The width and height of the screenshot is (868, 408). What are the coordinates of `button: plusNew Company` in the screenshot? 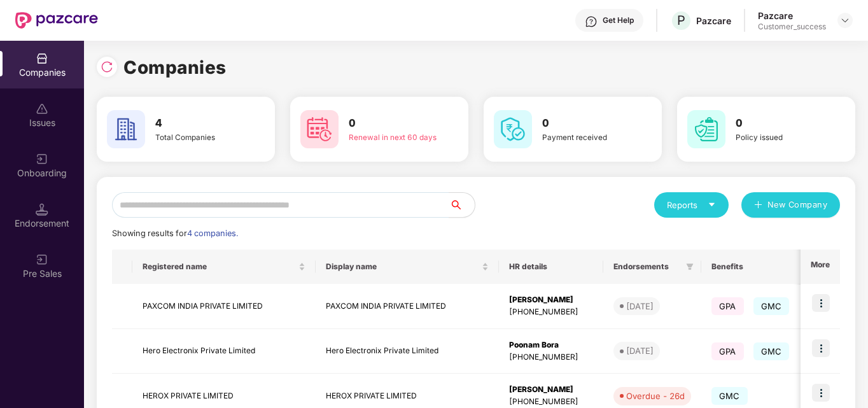 It's located at (791, 205).